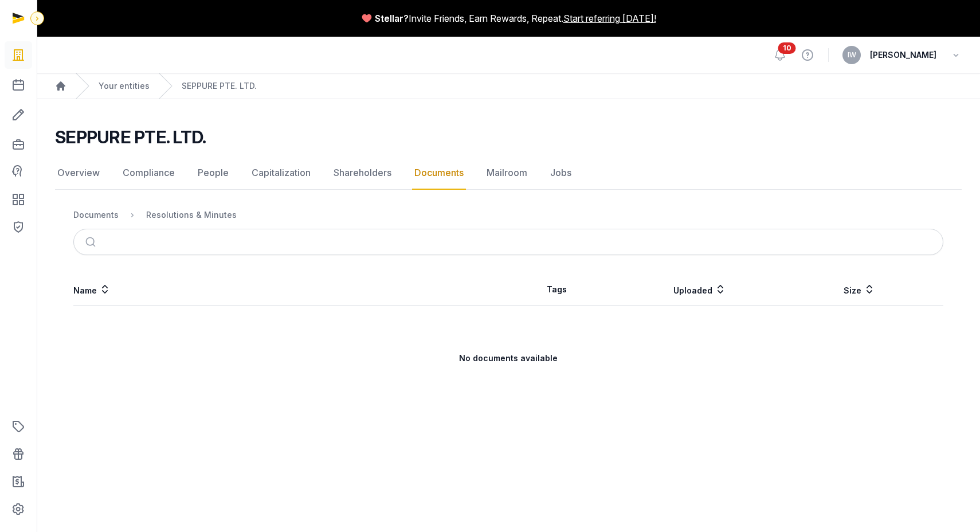  I want to click on th: Name, so click(291, 290).